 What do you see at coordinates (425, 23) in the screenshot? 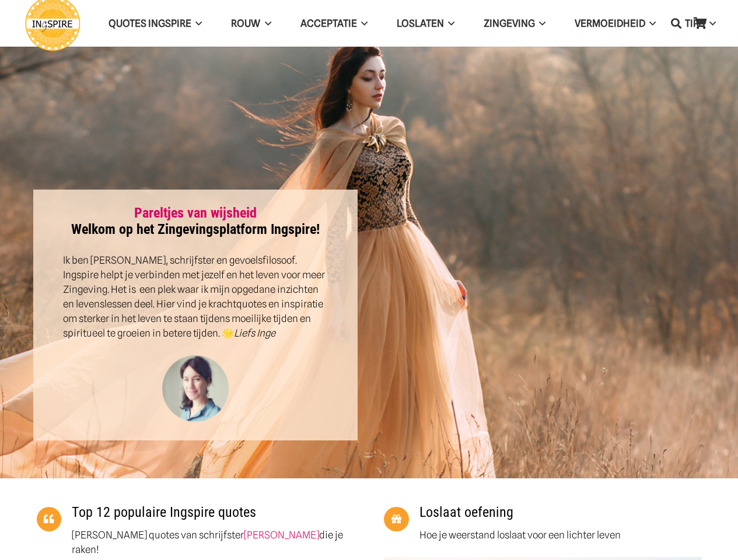
I see `a: LoslatenLoslaten Menu` at bounding box center [425, 23].